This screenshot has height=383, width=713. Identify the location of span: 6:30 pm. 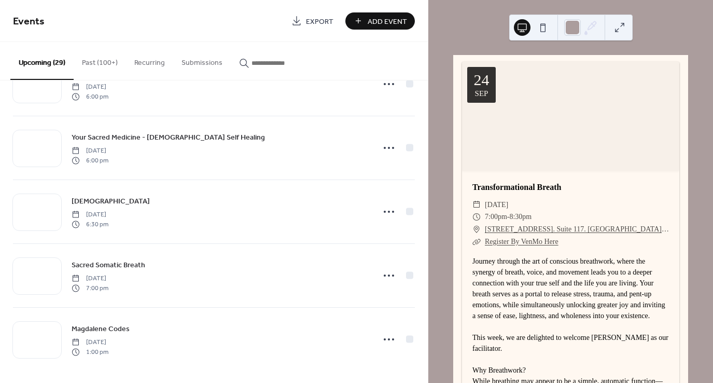
(90, 224).